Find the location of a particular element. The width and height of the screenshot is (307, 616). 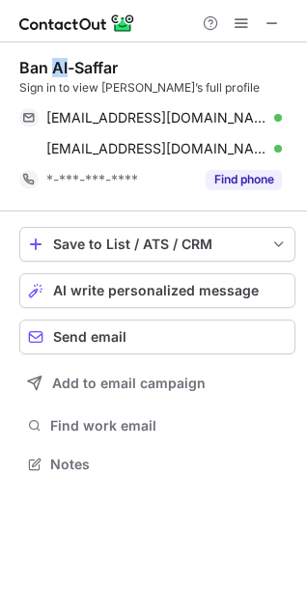

span: AI write personalized message is located at coordinates (155, 290).